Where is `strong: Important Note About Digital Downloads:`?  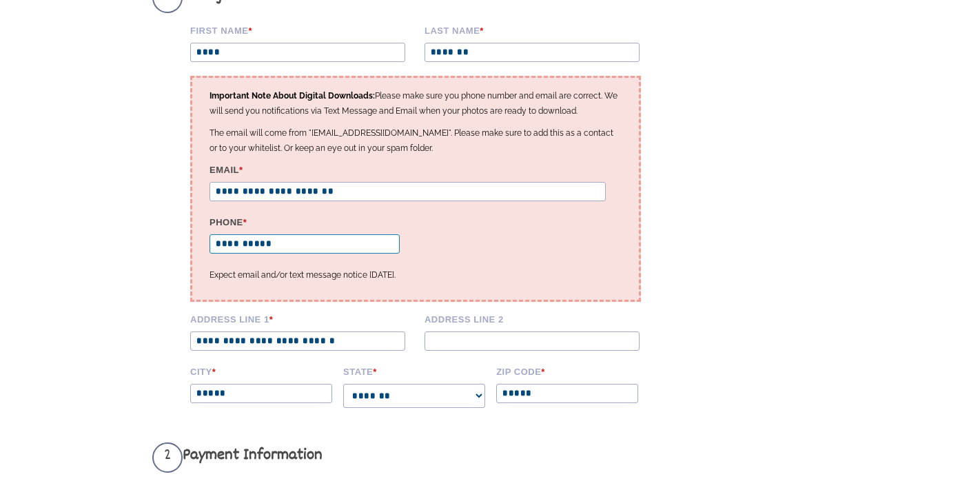
strong: Important Note About Digital Downloads: is located at coordinates (292, 96).